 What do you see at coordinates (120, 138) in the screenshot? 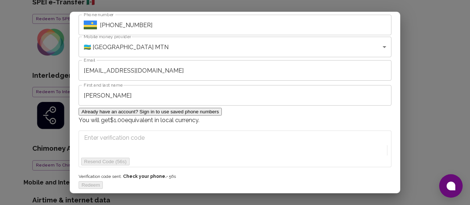
I see `input: Enter verification code` at bounding box center [120, 138].